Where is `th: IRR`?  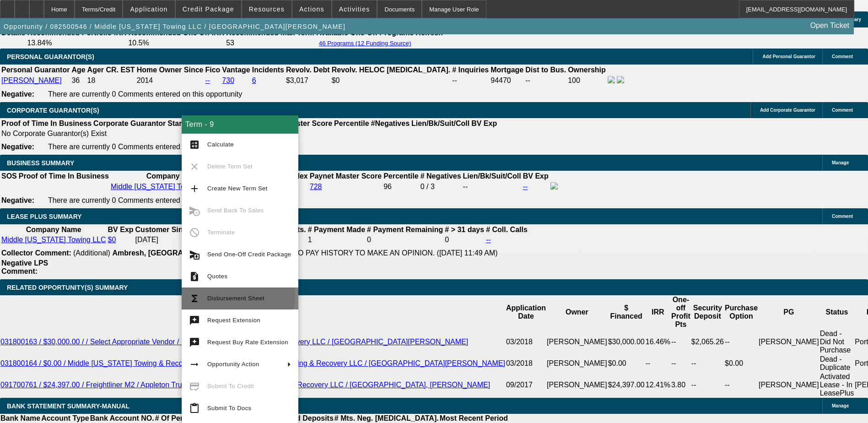
th: IRR is located at coordinates (658, 312).